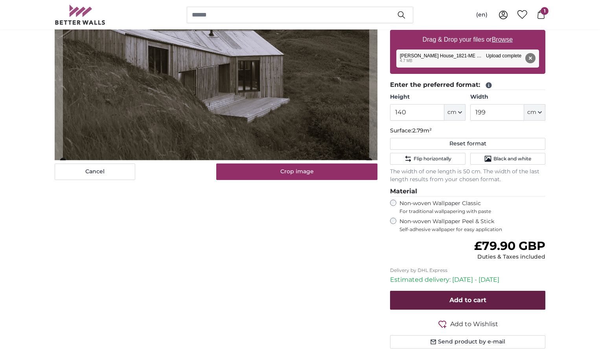 This screenshot has height=358, width=600. I want to click on span: For traditional wallpapering with paste, so click(472, 211).